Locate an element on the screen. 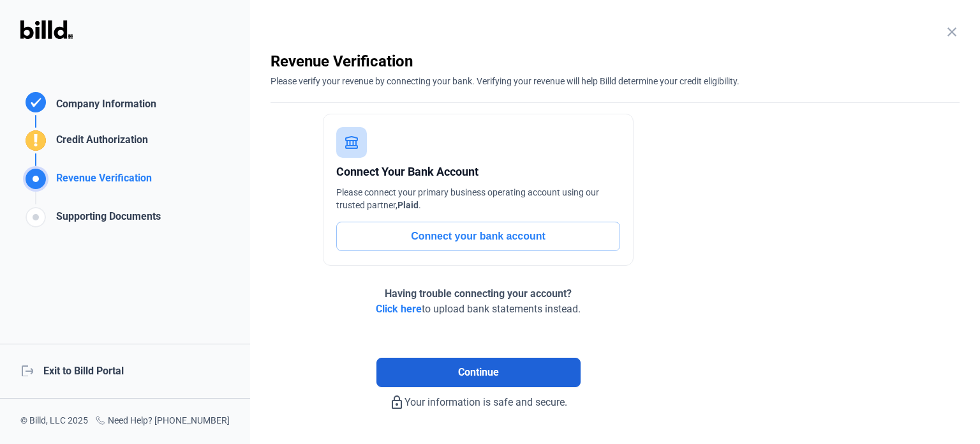 This screenshot has height=444, width=980. button: Continue is located at coordinates (479, 372).